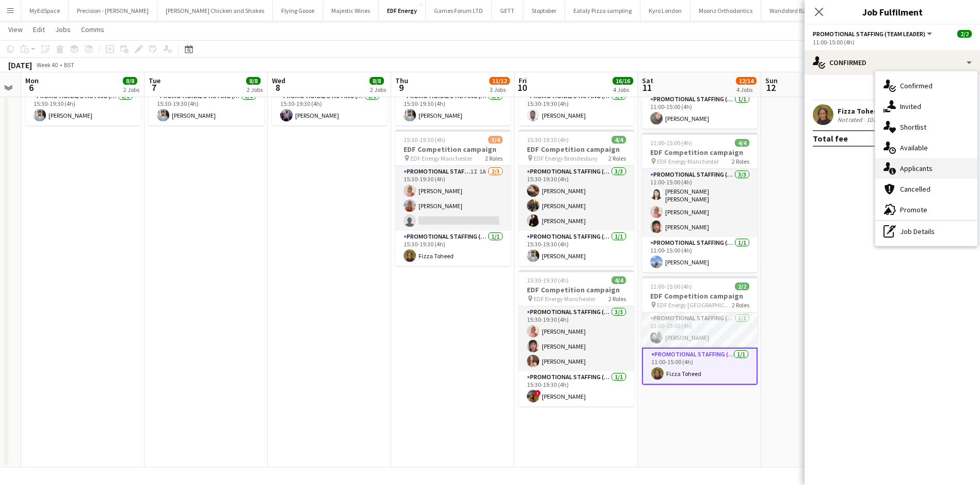  I want to click on span: Applicants, so click(916, 168).